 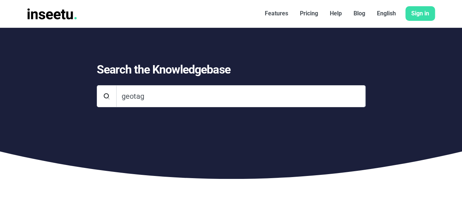 What do you see at coordinates (336, 14) in the screenshot?
I see `a: Help` at bounding box center [336, 14].